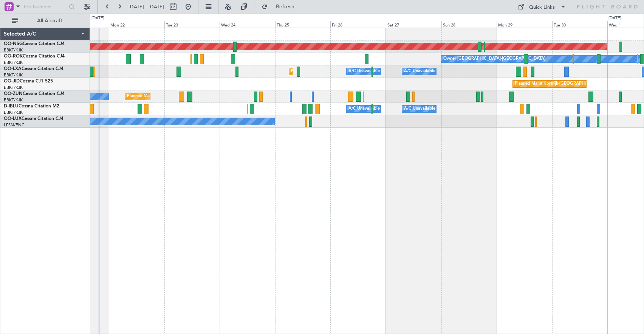 This screenshot has width=644, height=334. Describe the element at coordinates (285, 7) in the screenshot. I see `span: Refresh` at that location.